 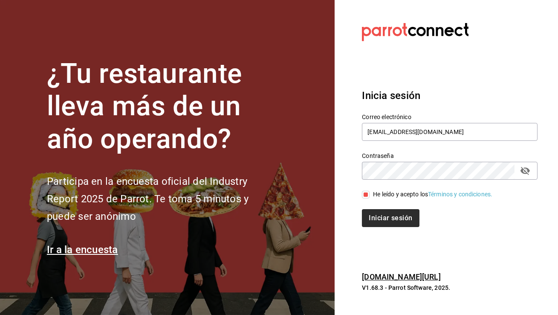 What do you see at coordinates (450, 287) in the screenshot?
I see `p: V1.68.3 - Parrot Software, 2025.` at bounding box center [450, 287].